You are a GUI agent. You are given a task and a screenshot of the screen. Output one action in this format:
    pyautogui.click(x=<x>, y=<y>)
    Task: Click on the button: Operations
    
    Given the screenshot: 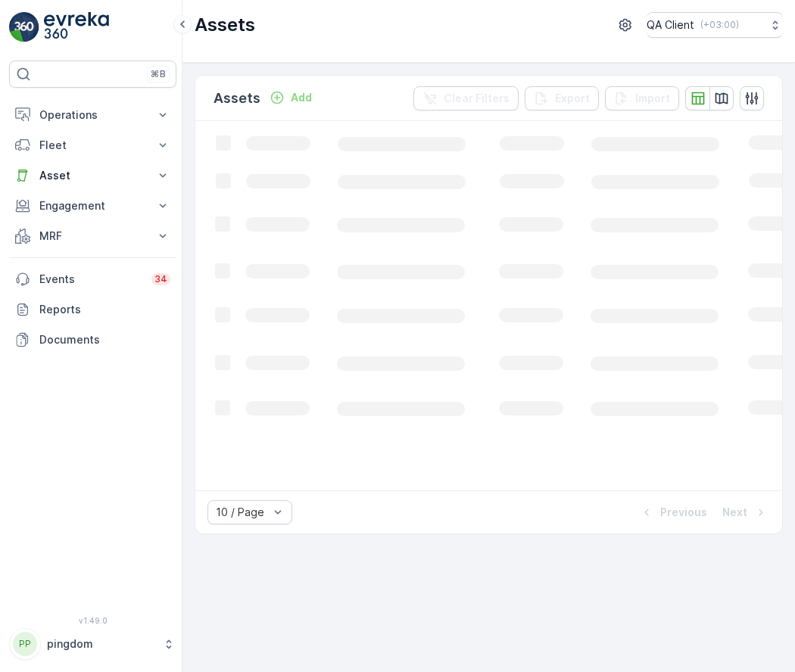 What is the action you would take?
    pyautogui.click(x=92, y=116)
    